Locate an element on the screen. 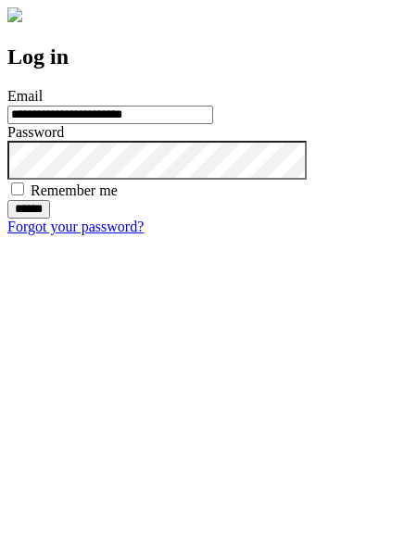 This screenshot has width=417, height=552. img: logo-4e3dc11c47720685a147b03b5a06dd966a58ff35d612b21f08c02c0306f2b779.png is located at coordinates (15, 15).